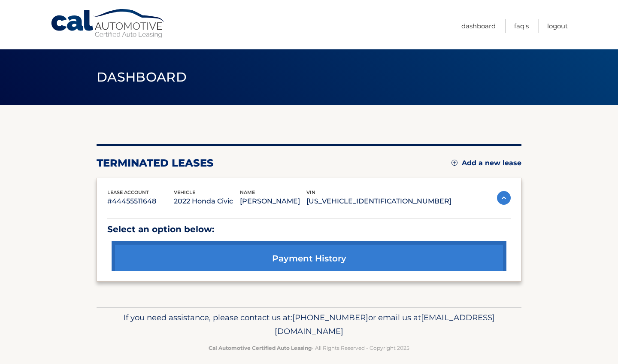 This screenshot has height=364, width=618. I want to click on a: payment history, so click(309, 258).